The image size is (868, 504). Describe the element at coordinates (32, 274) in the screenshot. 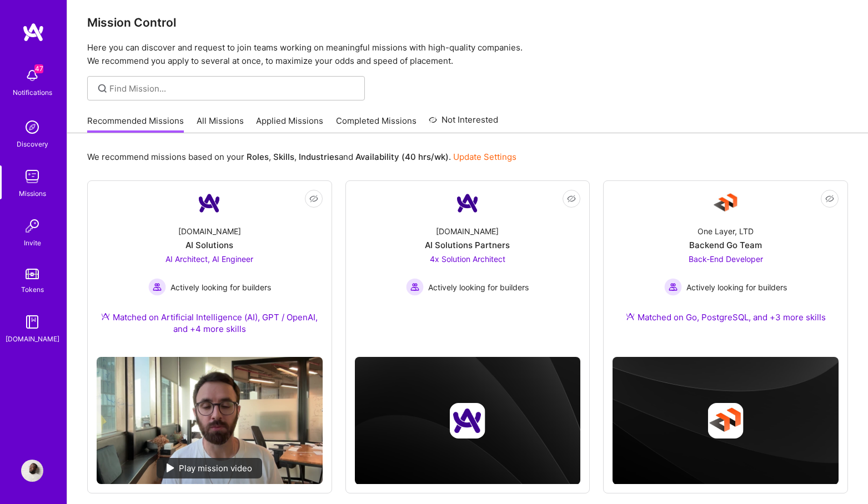

I see `img: tokens` at that location.